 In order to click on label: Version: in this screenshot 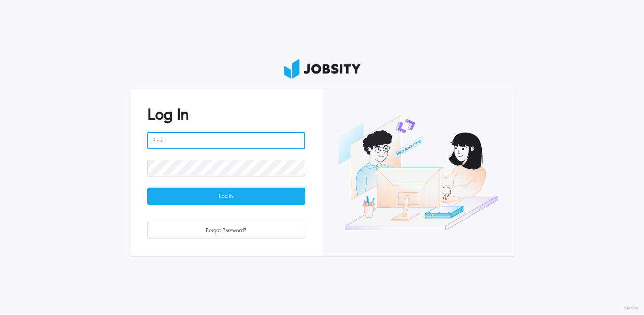, I will do `click(632, 309)`.